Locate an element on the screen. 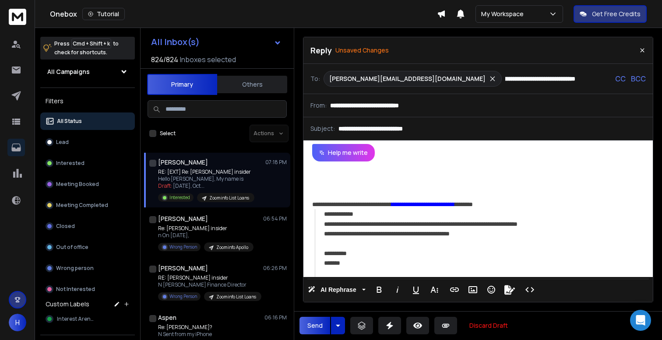  p: Out of office is located at coordinates (72, 247).